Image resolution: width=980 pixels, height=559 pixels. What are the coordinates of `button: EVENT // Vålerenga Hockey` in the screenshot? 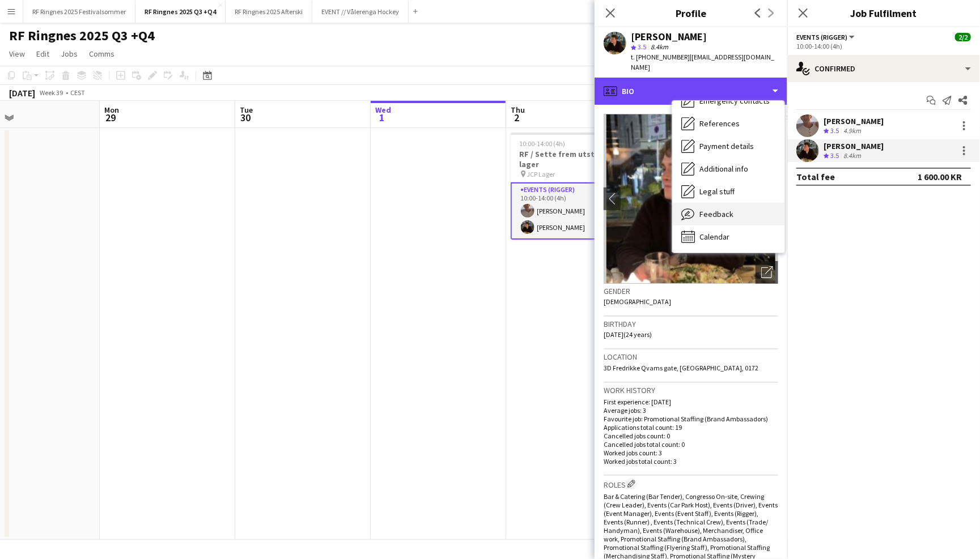 It's located at (361, 11).